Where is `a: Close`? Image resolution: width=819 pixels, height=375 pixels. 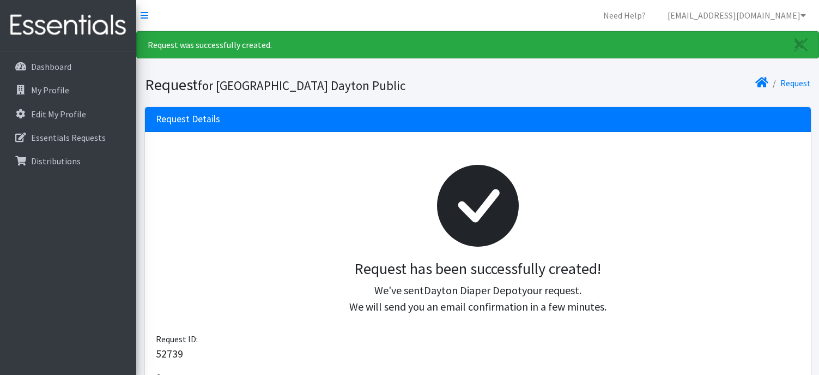
a: Close is located at coordinates (801, 45).